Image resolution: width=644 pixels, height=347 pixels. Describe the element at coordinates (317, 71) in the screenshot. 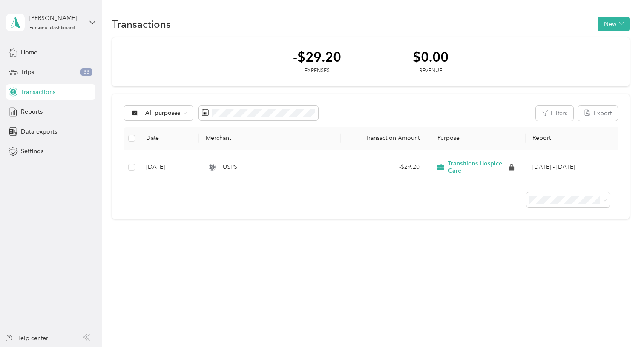

I see `div: Expenses` at that location.